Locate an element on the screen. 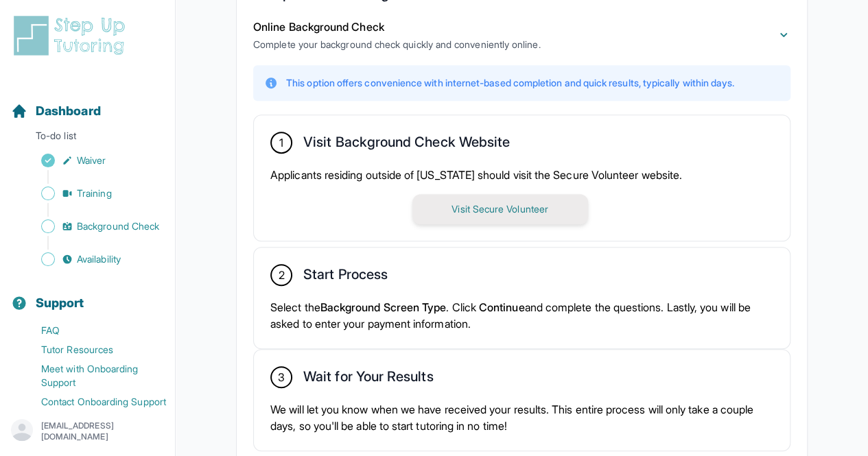 The height and width of the screenshot is (456, 868). a: Contact Onboarding Support is located at coordinates (92, 402).